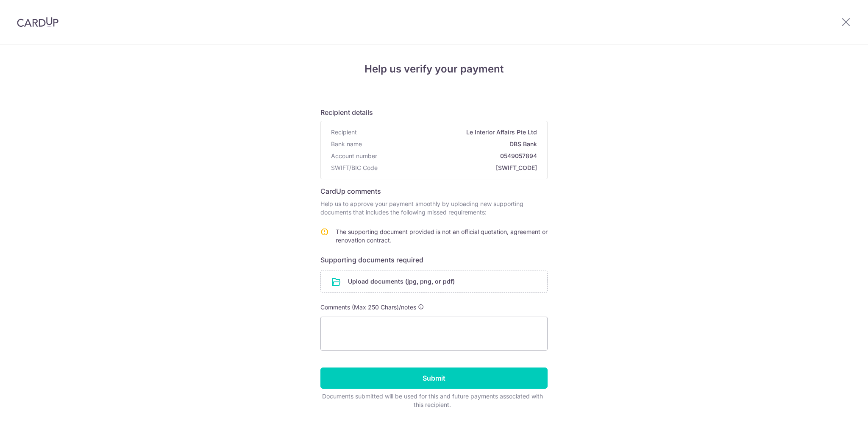 Image resolution: width=868 pixels, height=426 pixels. I want to click on h6: Supporting documents required, so click(434, 260).